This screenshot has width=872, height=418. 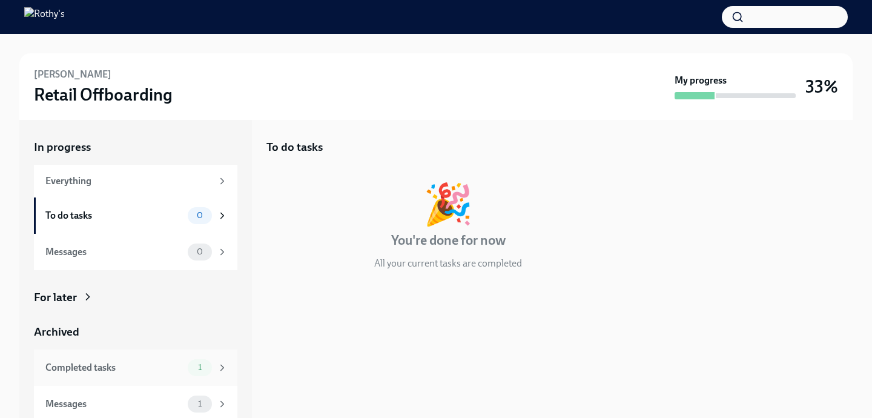 What do you see at coordinates (136, 181) in the screenshot?
I see `a: Everything` at bounding box center [136, 181].